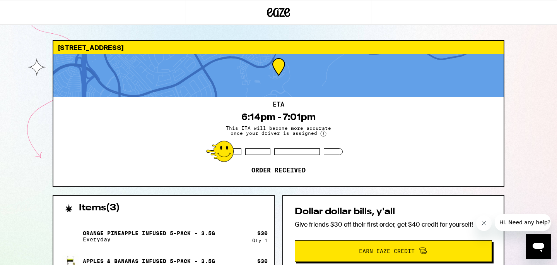  What do you see at coordinates (387, 251) in the screenshot?
I see `span: Earn Eaze Credit` at bounding box center [387, 251].